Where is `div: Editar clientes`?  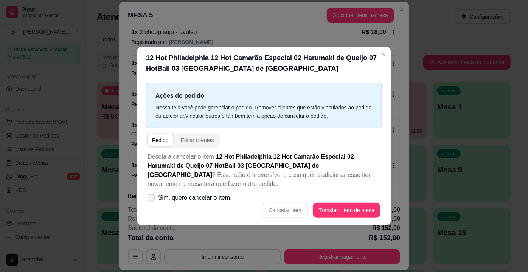 div: Editar clientes is located at coordinates (198, 140).